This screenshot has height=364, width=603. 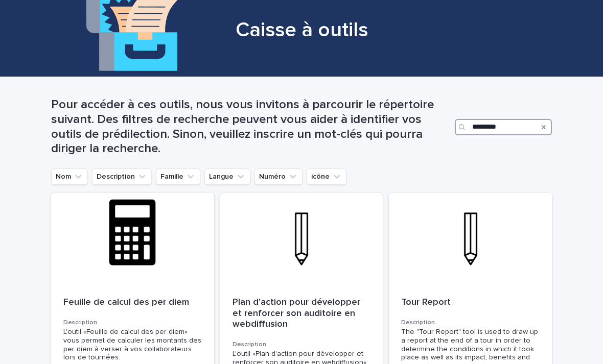 What do you see at coordinates (69, 177) in the screenshot?
I see `button: Nom` at bounding box center [69, 177].